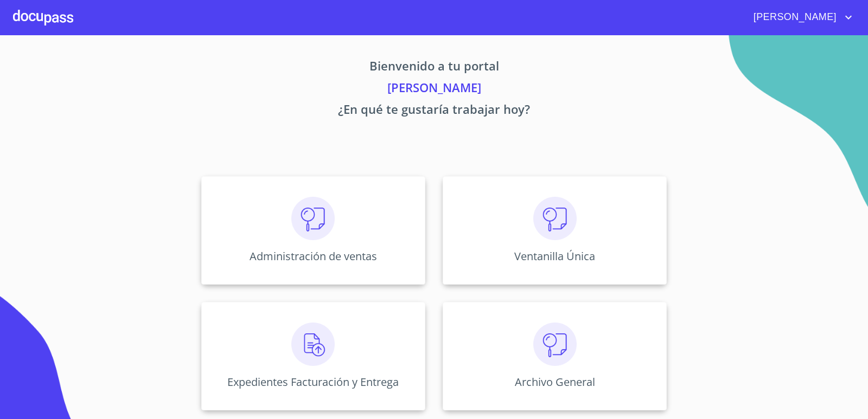 The width and height of the screenshot is (868, 419). What do you see at coordinates (434, 111) in the screenshot?
I see `p: ¿En qué te gustaría trabajar hoy?` at bounding box center [434, 111].